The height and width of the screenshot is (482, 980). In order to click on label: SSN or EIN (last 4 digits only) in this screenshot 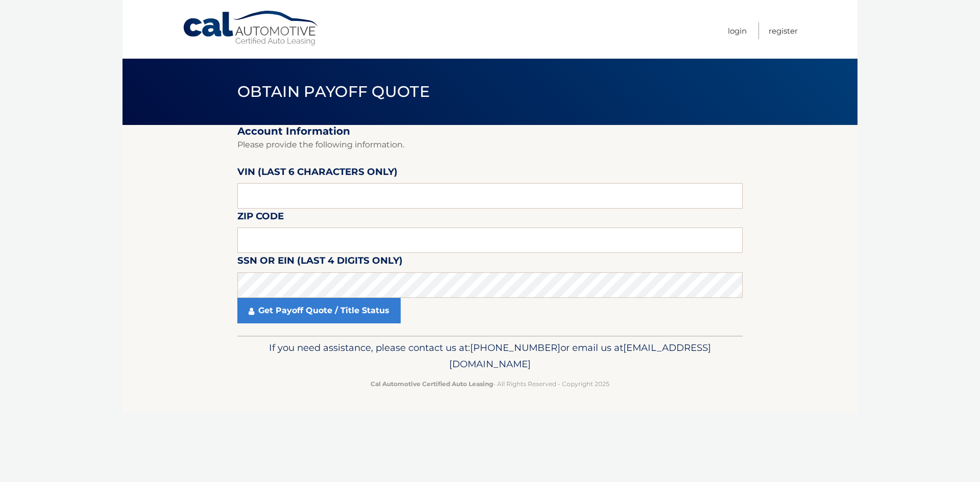, I will do `click(320, 262)`.